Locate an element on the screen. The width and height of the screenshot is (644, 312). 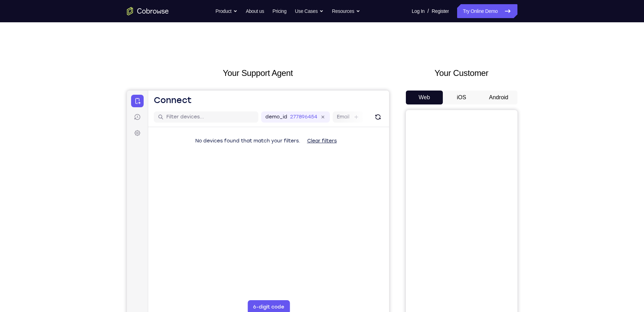
h1: Connect is located at coordinates (46, 10).